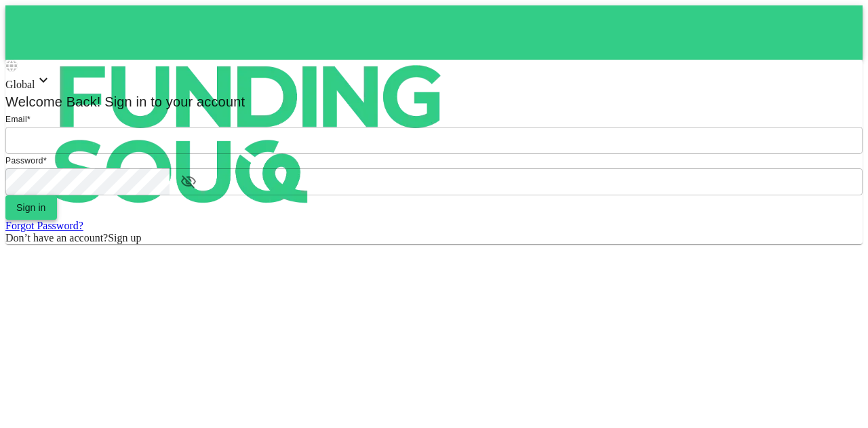 Image resolution: width=868 pixels, height=428 pixels. What do you see at coordinates (24, 161) in the screenshot?
I see `span: Password` at bounding box center [24, 161].